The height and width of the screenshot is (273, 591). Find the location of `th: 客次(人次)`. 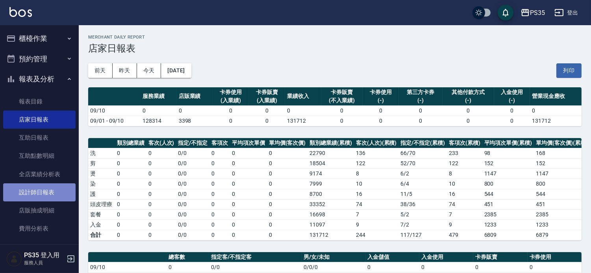

th: 客次(人次) is located at coordinates (161, 143).